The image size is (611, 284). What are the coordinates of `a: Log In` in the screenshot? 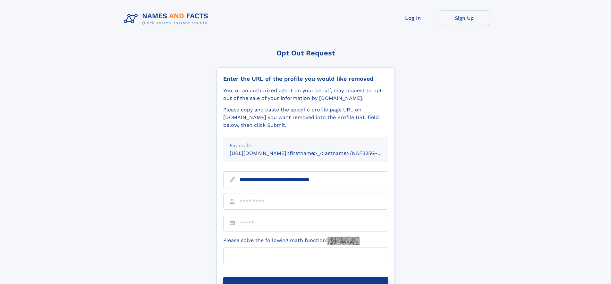 It's located at (413, 18).